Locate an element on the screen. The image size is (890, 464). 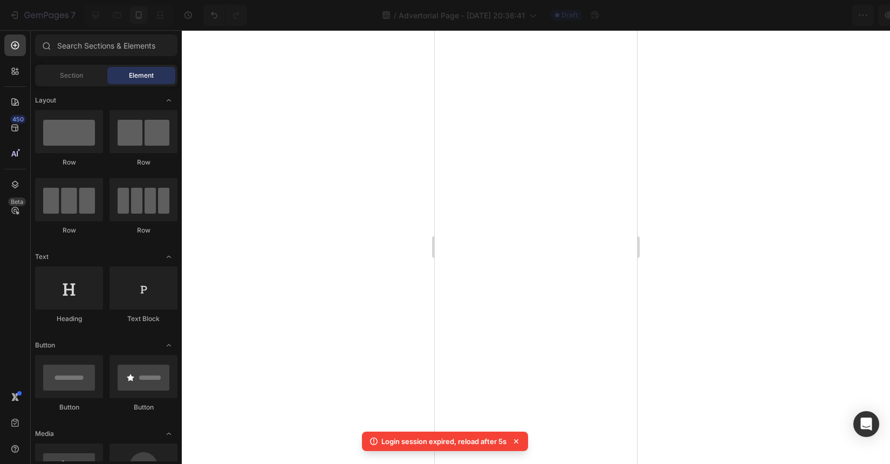
button: Publish is located at coordinates (841, 15).